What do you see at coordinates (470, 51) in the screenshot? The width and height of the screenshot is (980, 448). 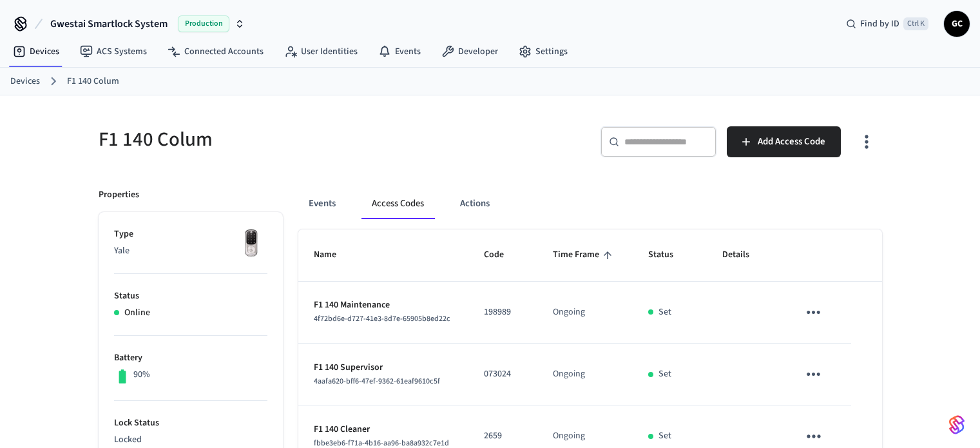 I see `a: Developer` at bounding box center [470, 51].